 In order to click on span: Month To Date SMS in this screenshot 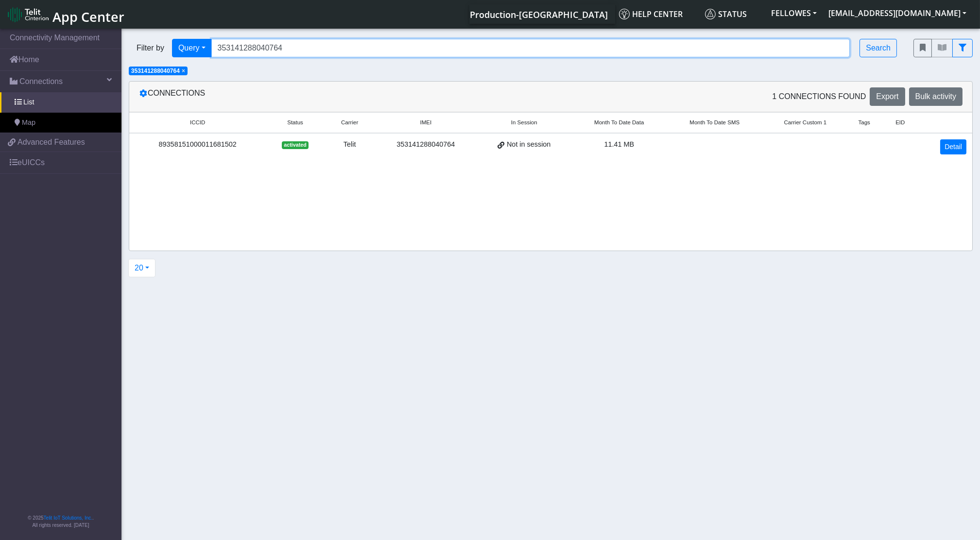, I will do `click(714, 123)`.